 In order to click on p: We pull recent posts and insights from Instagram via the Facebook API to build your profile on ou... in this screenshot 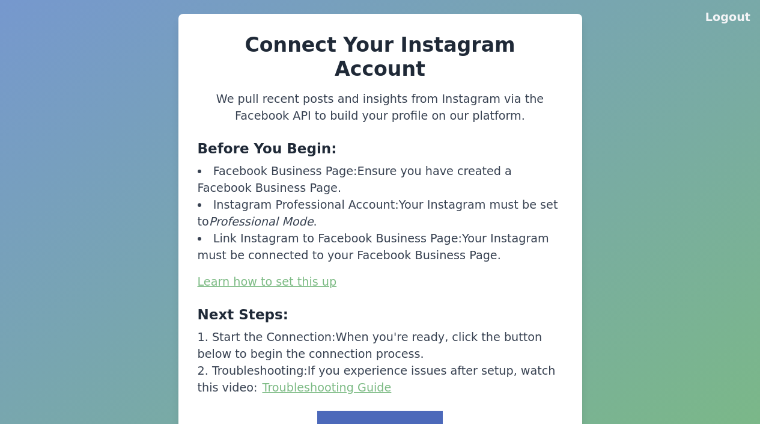, I will do `click(380, 108)`.